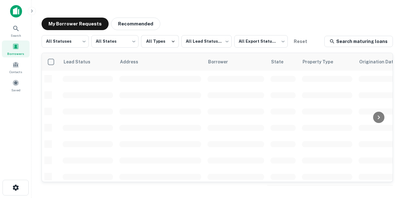 Image resolution: width=403 pixels, height=198 pixels. Describe the element at coordinates (16, 31) in the screenshot. I see `div: Search` at that location.